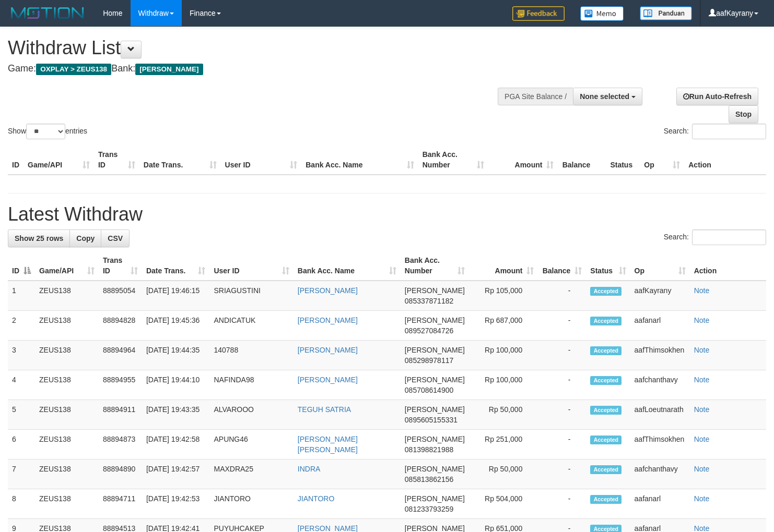 The width and height of the screenshot is (774, 532). Describe the element at coordinates (608, 266) in the screenshot. I see `th: Status: activate to sort column ascending` at that location.